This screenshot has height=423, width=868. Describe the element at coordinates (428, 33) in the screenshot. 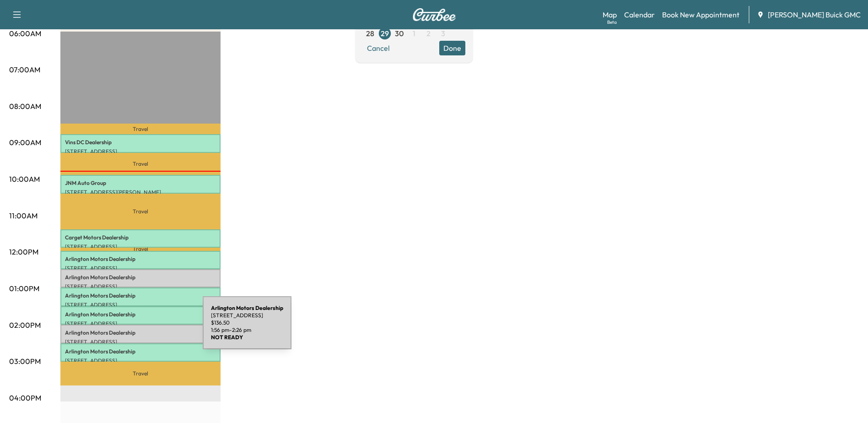

I see `span: 2` at that location.